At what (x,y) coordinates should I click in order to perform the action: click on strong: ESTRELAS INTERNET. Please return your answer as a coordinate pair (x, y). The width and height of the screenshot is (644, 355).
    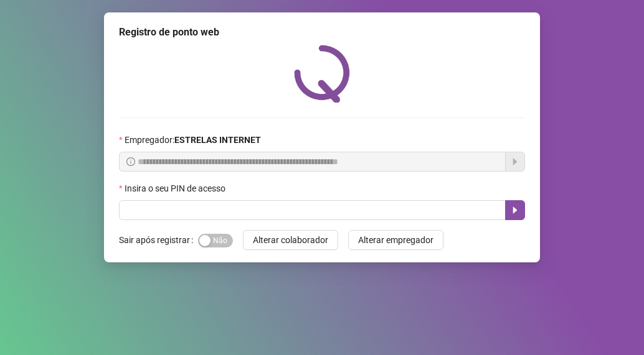
    Looking at the image, I should click on (218, 140).